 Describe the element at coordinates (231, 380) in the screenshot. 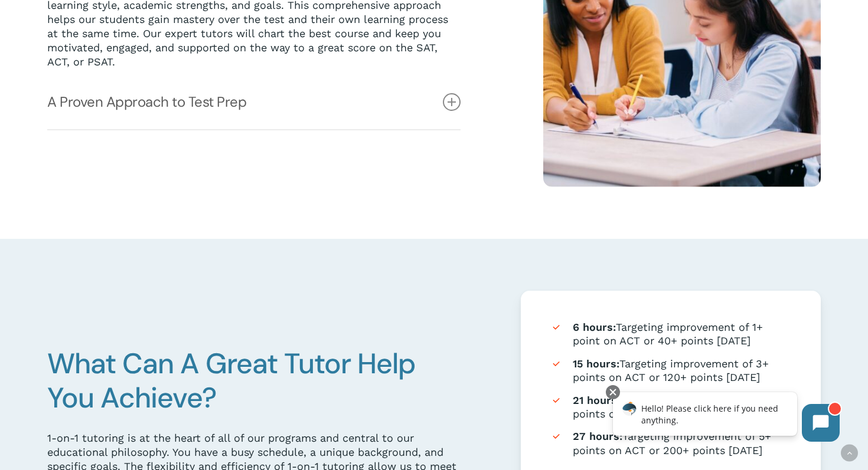

I see `span: What Can A Great Tutor Help You Achieve?` at that location.